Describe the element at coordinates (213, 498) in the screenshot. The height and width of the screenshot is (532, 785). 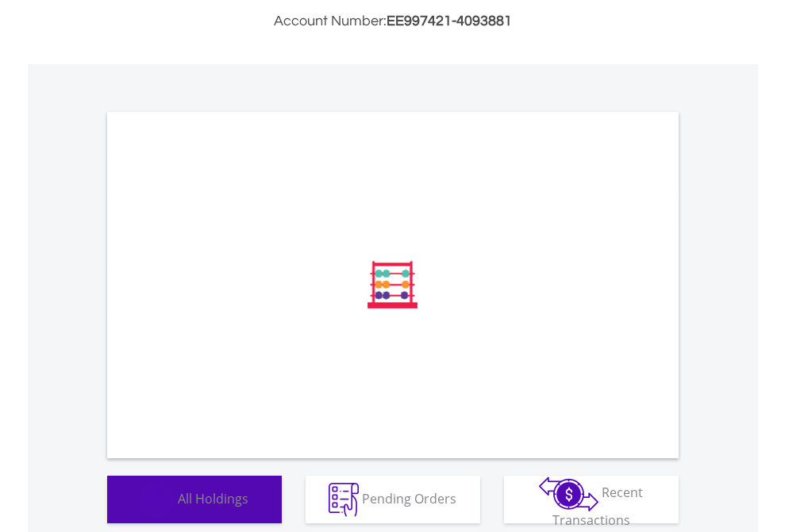
I see `span: All Holdings` at that location.